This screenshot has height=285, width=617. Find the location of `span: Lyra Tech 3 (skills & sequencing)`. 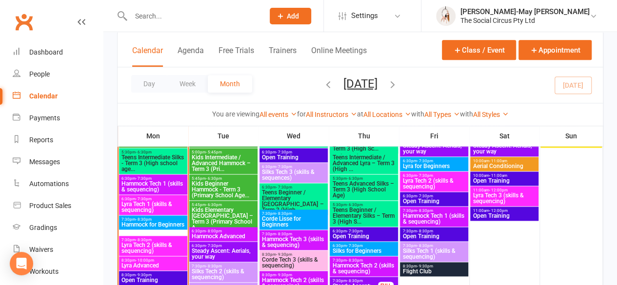

span: Lyra Tech 3 (skills & sequencing) is located at coordinates (503, 198).